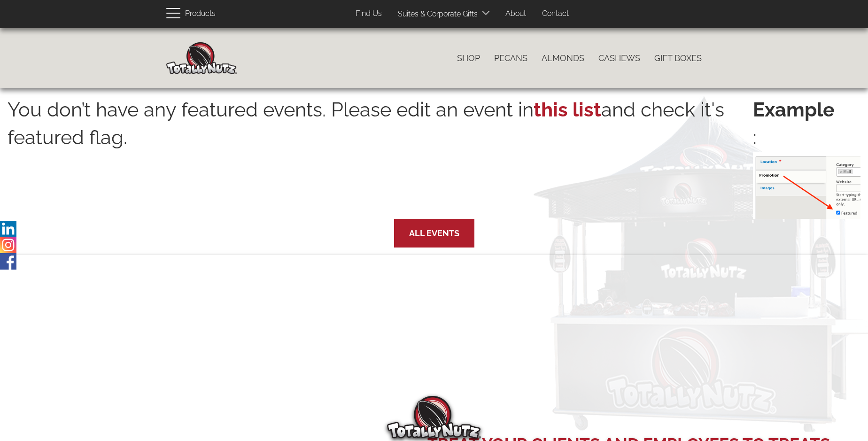  What do you see at coordinates (434, 417) in the screenshot?
I see `img: Totally Nutz Logo` at bounding box center [434, 417].